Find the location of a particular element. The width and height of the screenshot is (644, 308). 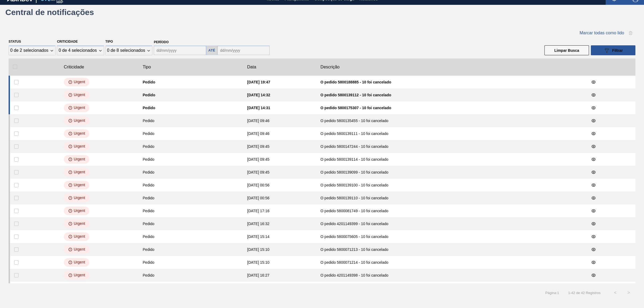

div: O pedido 5800188885 - 10 foi cancelado is located at coordinates (450, 82).